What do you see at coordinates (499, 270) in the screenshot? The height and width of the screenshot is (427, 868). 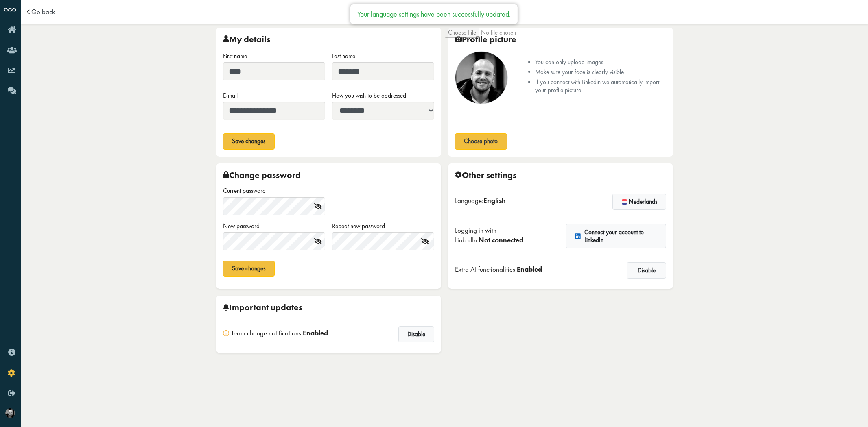 I see `div: Extra AI functionalities:` at bounding box center [499, 270].